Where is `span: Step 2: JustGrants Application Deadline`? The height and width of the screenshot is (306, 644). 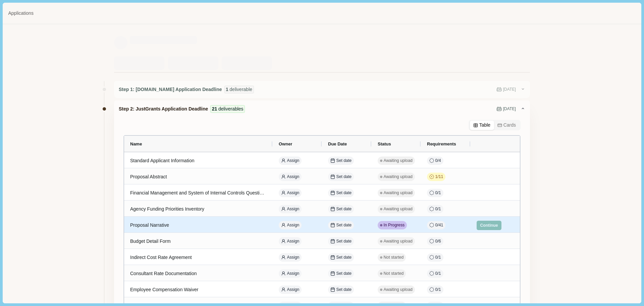
span: Step 2: JustGrants Application Deadline is located at coordinates (163, 109).